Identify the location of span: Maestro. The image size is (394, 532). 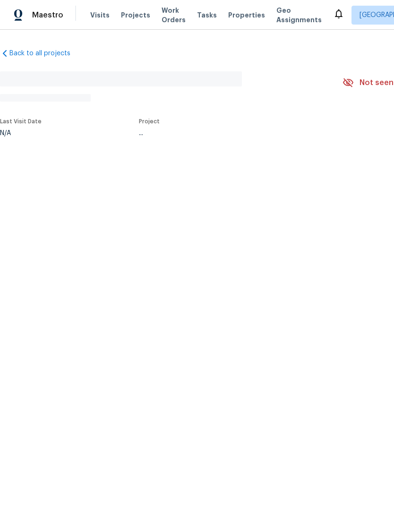
(48, 15).